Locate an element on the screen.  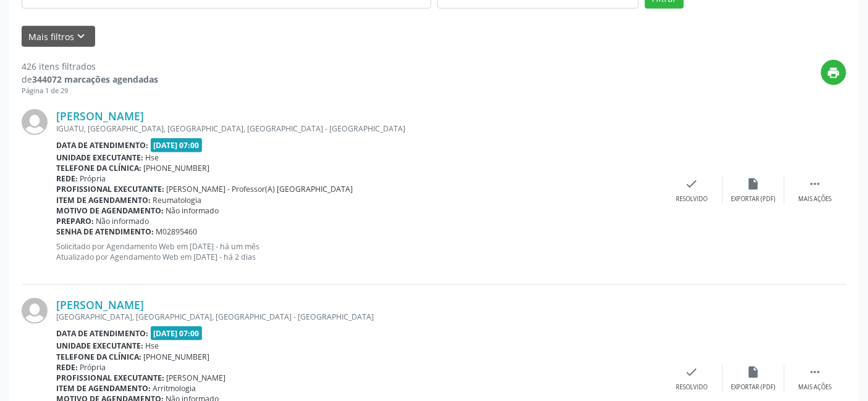
span: Arritmologia is located at coordinates (175, 388).